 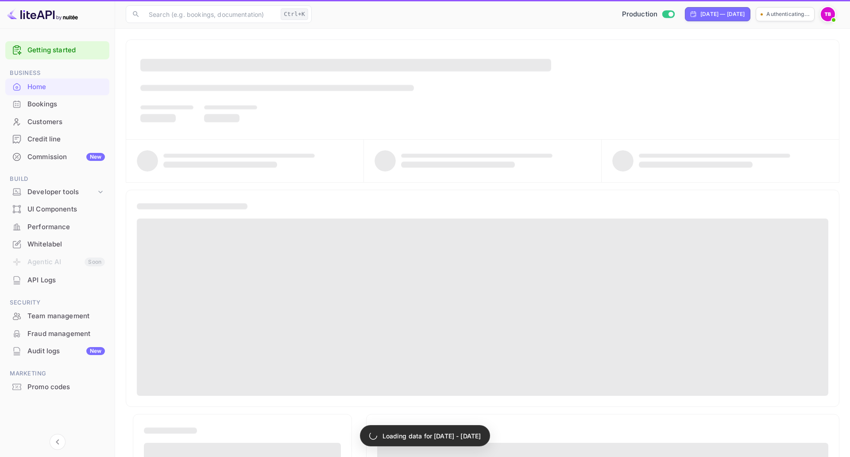 What do you see at coordinates (57, 351) in the screenshot?
I see `div: Audit logsNew` at bounding box center [57, 351].